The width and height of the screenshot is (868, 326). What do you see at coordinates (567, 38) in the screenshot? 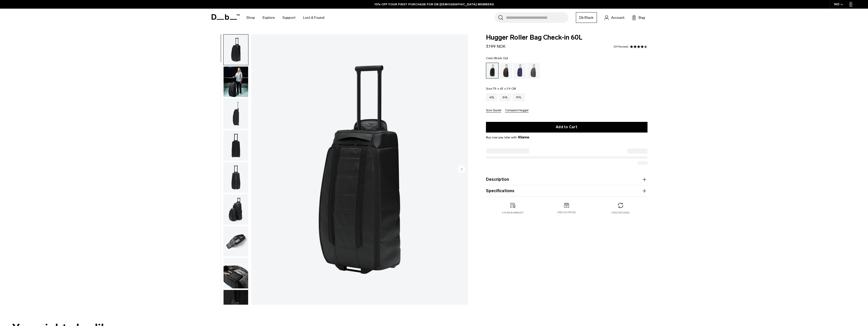
I see `span: Hugger Roller Bag Check-in 60L` at bounding box center [567, 38].